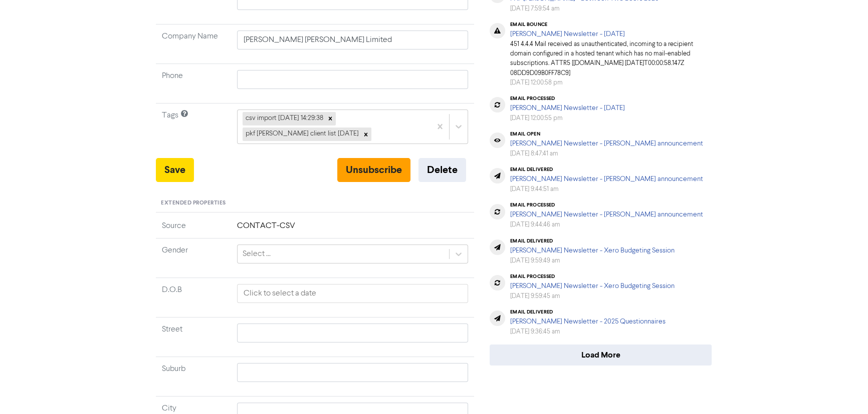 This screenshot has height=414, width=868. Describe the element at coordinates (352, 229) in the screenshot. I see `td: CONTACT-CSV` at that location.